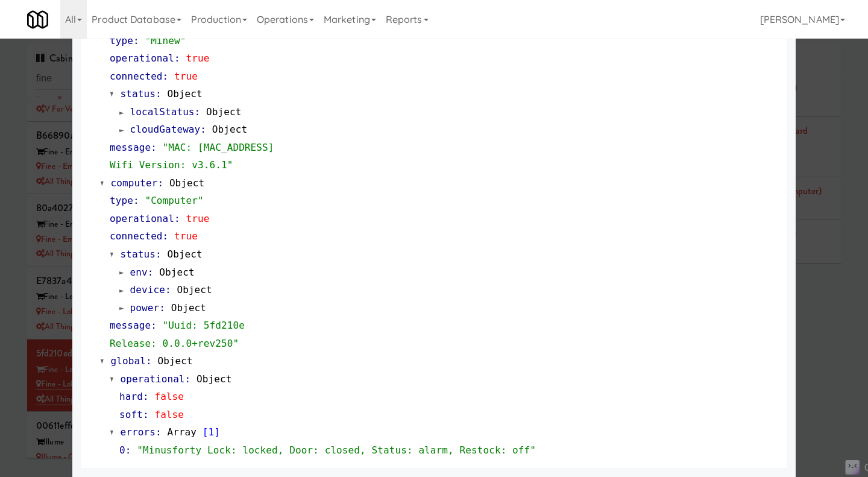 The width and height of the screenshot is (868, 477). What do you see at coordinates (162, 112) in the screenshot?
I see `span: localStatus` at bounding box center [162, 112].